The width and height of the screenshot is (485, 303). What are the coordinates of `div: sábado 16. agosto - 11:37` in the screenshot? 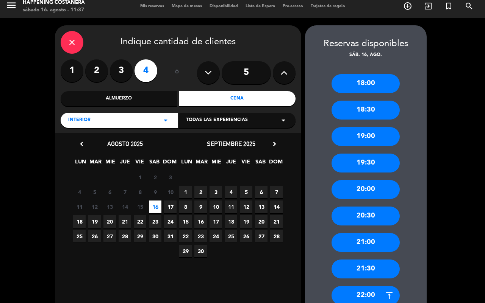 It's located at (54, 10).